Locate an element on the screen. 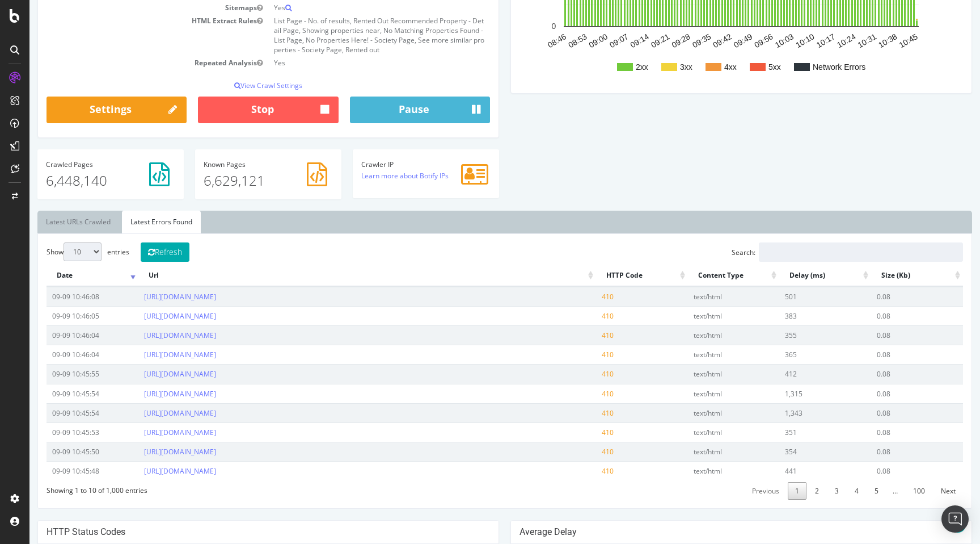 Image resolution: width=980 pixels, height=544 pixels. text: 10:24 is located at coordinates (817, 40).